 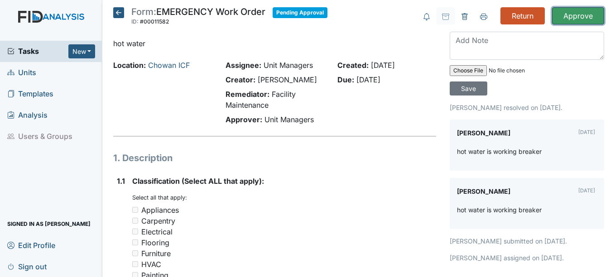 What do you see at coordinates (135, 264) in the screenshot?
I see `input: HVAC` at bounding box center [135, 264].